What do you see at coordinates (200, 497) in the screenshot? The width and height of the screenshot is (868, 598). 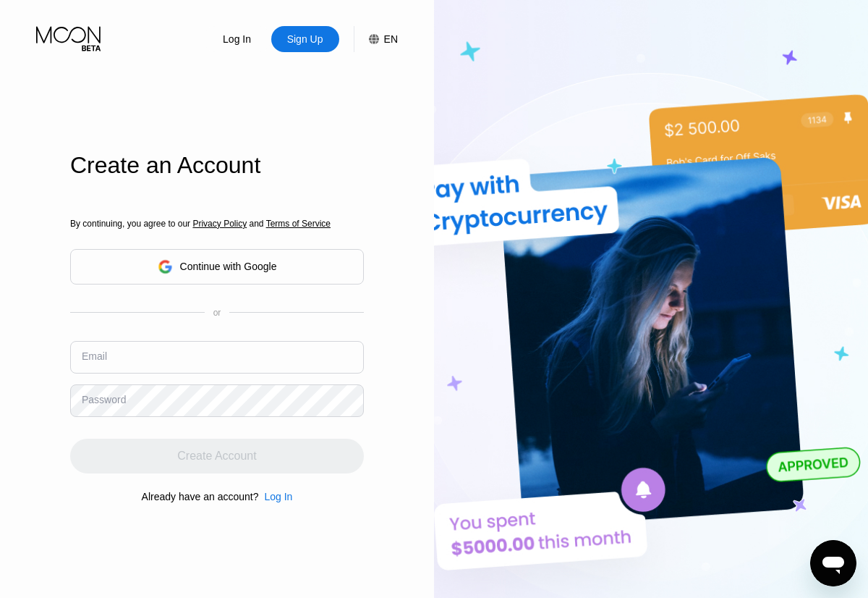 I see `div: Already have an account?` at bounding box center [200, 497].